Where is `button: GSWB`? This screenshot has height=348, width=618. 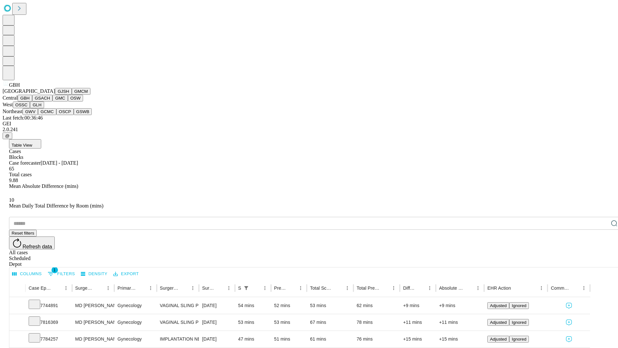
button: GSWB is located at coordinates (83, 111).